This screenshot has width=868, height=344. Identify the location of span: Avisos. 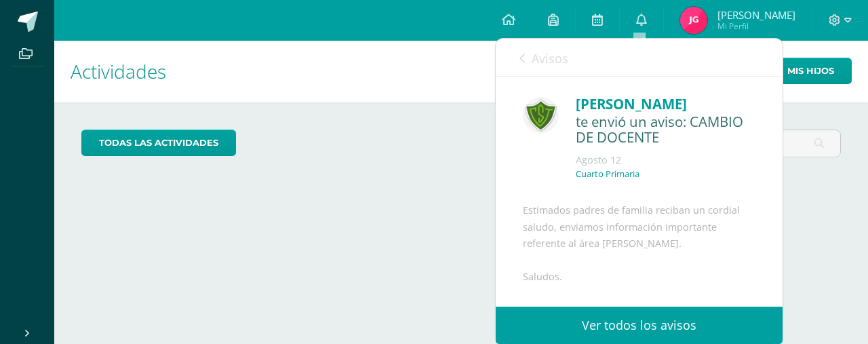
(550, 59).